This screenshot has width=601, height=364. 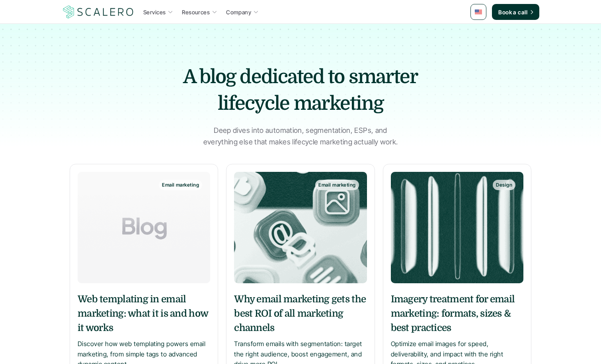 I want to click on h5: Web templating in email marketing: what it is and how it works, so click(x=144, y=314).